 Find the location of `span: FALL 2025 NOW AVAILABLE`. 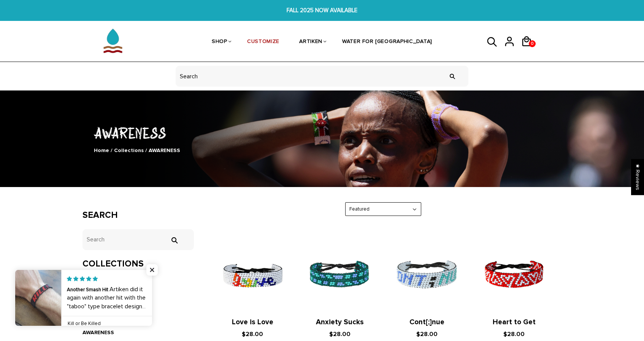

span: FALL 2025 NOW AVAILABLE is located at coordinates (322, 10).